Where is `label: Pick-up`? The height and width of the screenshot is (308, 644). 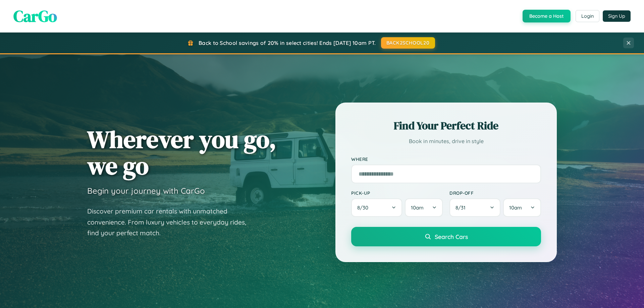
label: Pick-up is located at coordinates (396, 192).